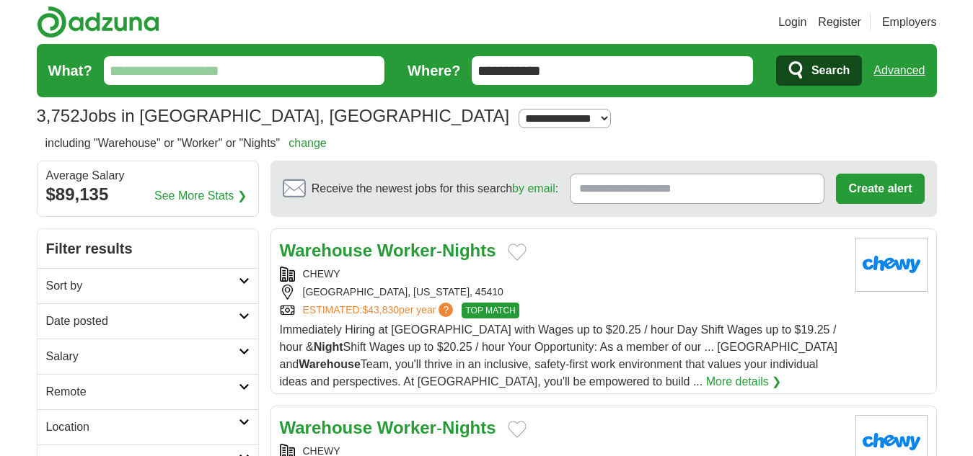 This screenshot has height=456, width=973. What do you see at coordinates (328, 347) in the screenshot?
I see `strong: Night` at bounding box center [328, 347].